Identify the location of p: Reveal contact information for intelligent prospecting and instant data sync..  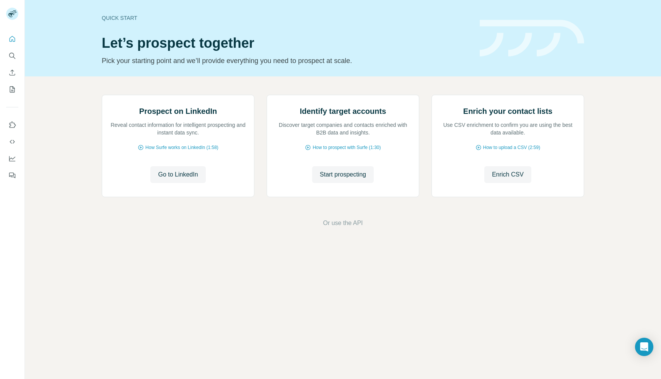
(178, 129).